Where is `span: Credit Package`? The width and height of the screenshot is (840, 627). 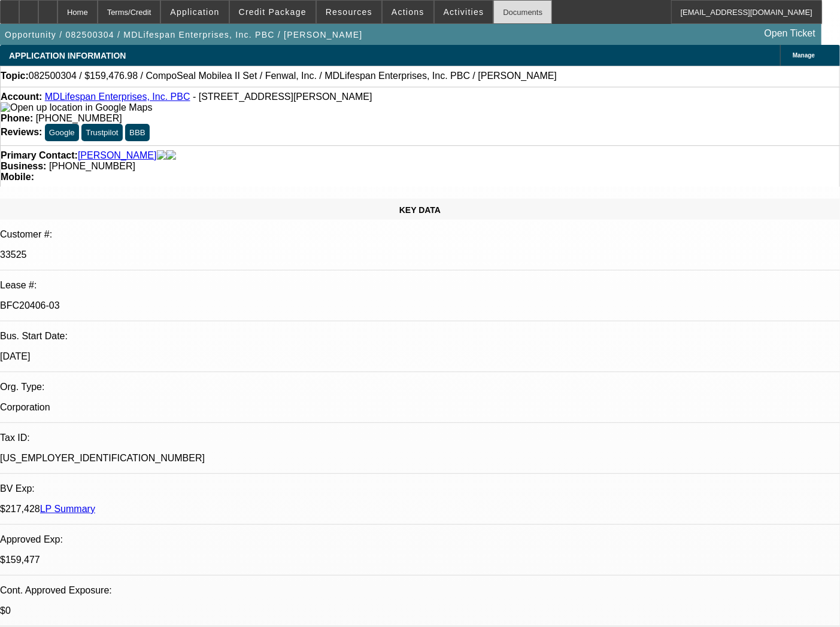 span: Credit Package is located at coordinates (273, 12).